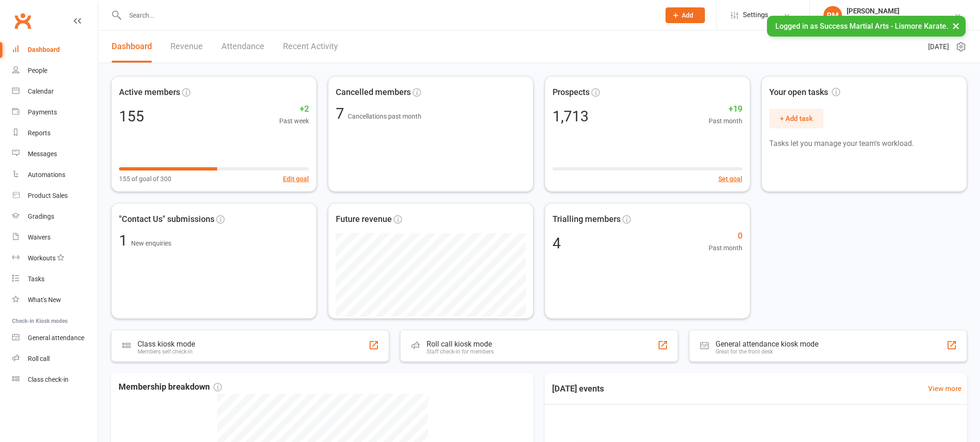 The width and height of the screenshot is (980, 442). I want to click on a: Waivers, so click(55, 237).